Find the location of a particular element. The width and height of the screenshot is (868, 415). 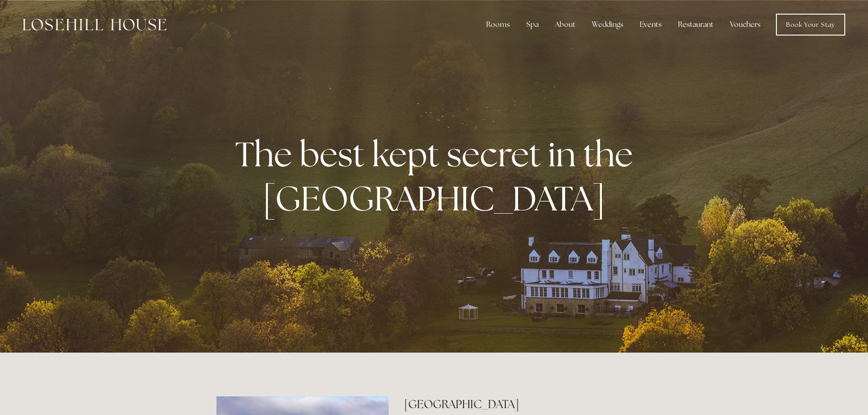

img: Losehill House is located at coordinates (94, 24).